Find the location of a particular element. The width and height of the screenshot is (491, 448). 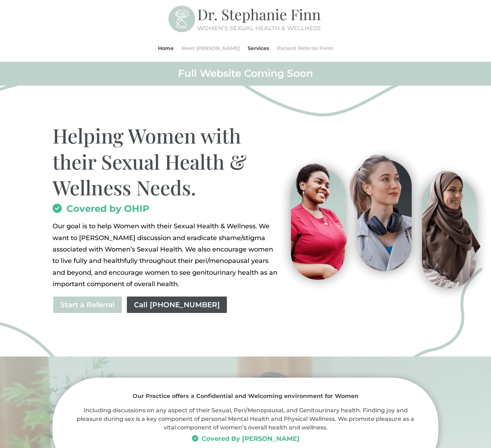

strong: Our Practice offers a Confidential and Welcoming environment for Women is located at coordinates (246, 396).